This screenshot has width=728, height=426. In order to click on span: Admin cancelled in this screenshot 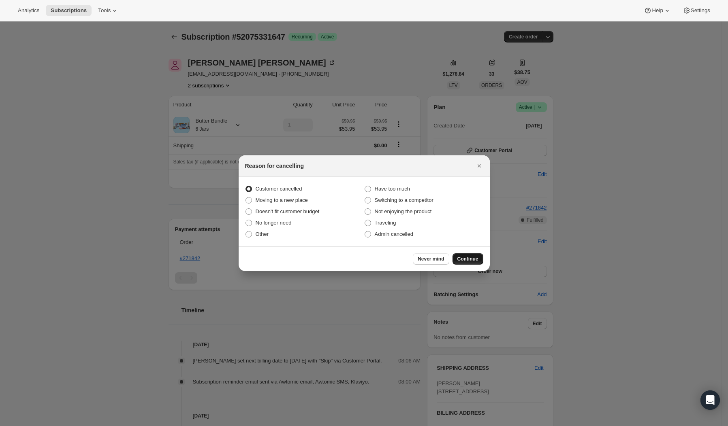, I will do `click(394, 234)`.